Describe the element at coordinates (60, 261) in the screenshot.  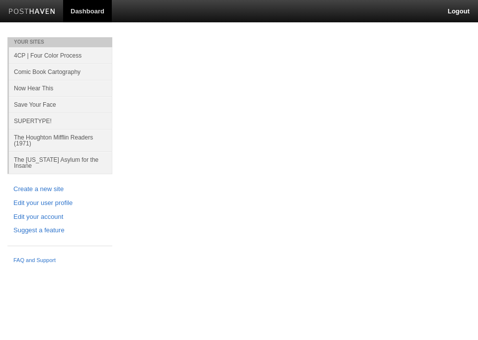
I see `a: FAQ and Support` at that location.